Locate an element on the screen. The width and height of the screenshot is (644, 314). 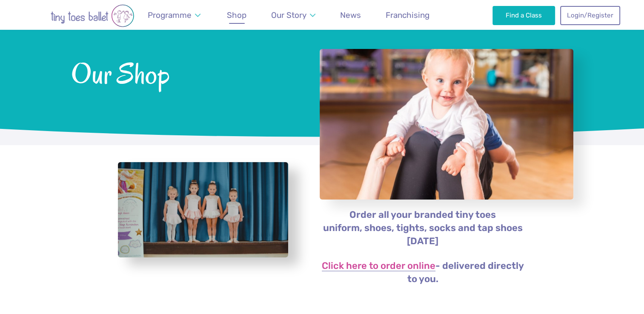
a: Programme is located at coordinates (174, 15).